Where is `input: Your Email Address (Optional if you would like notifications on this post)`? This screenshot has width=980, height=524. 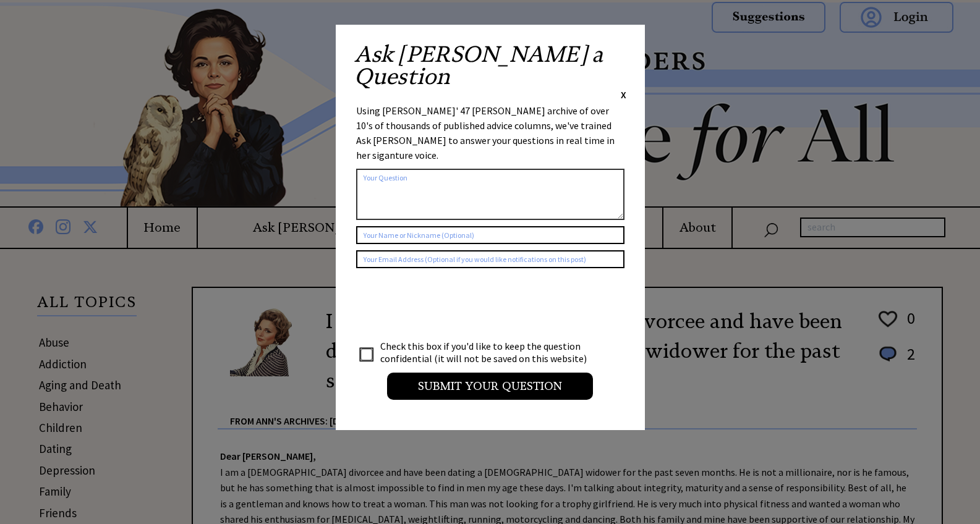
input: Your Email Address (Optional if you would like notifications on this post) is located at coordinates (491, 259).